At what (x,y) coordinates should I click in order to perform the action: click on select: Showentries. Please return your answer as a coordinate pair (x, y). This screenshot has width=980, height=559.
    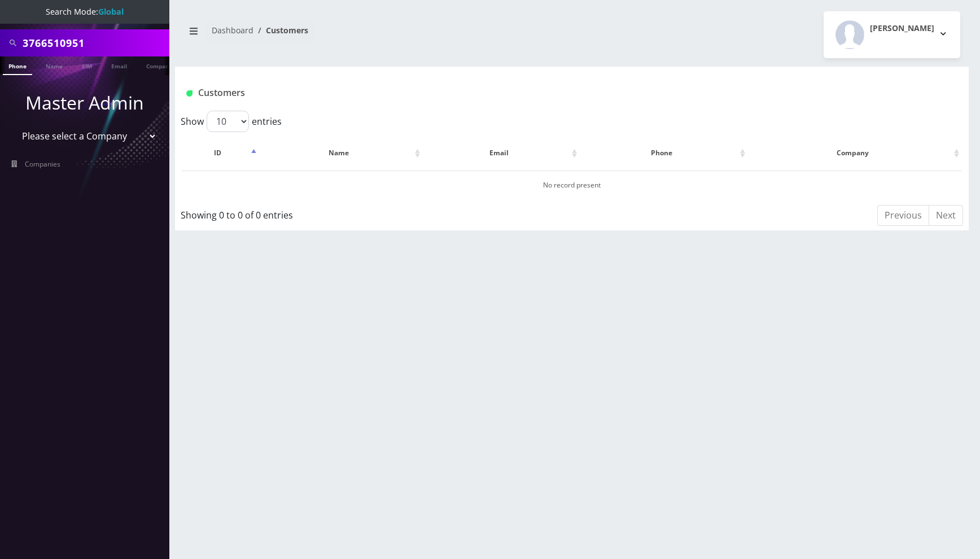
    Looking at the image, I should click on (228, 121).